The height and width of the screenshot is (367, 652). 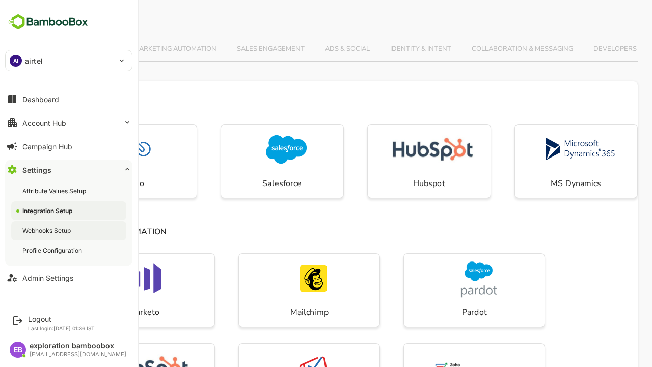 What do you see at coordinates (47, 230) in the screenshot?
I see `div: Webhooks Setup` at bounding box center [47, 230].